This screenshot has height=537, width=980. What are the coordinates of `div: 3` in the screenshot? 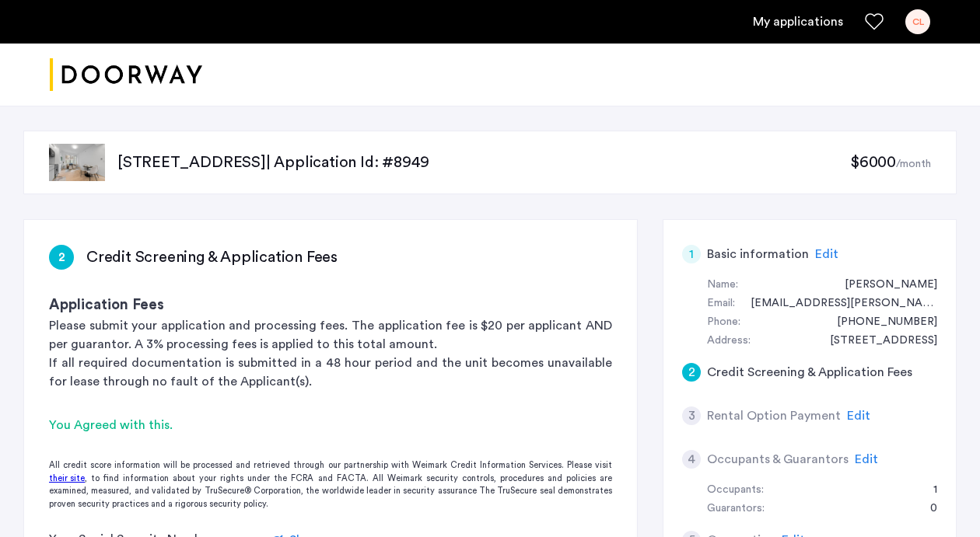 It's located at (691, 416).